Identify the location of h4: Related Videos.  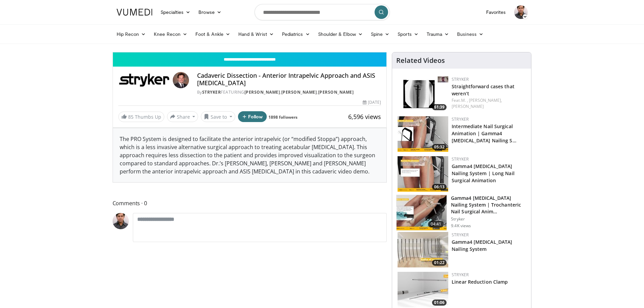
(421, 60).